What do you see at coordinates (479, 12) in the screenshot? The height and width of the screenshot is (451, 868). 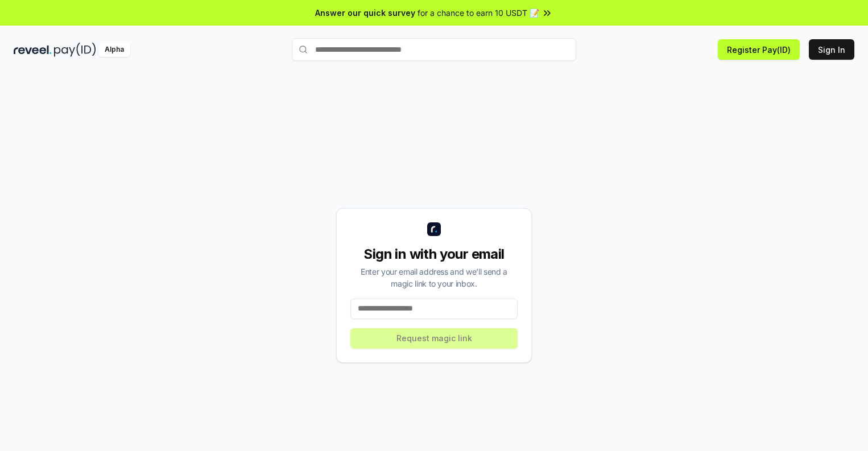 I see `span: for a chance to earn 10 USDT 📝` at bounding box center [479, 12].